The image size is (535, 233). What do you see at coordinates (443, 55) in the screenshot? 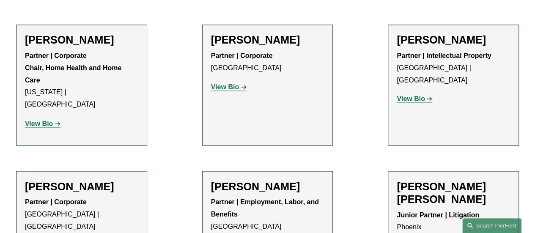
I see `strong: Partner | Intellectual Property` at bounding box center [443, 55].